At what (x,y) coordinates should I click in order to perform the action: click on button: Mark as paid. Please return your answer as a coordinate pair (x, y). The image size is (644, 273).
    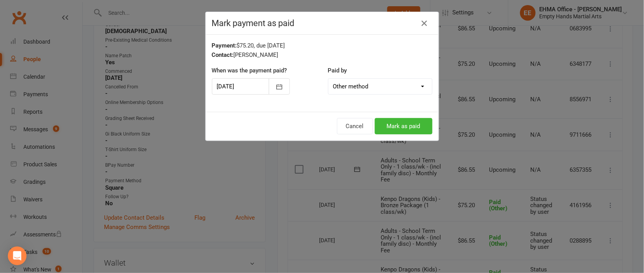
    Looking at the image, I should click on (403, 126).